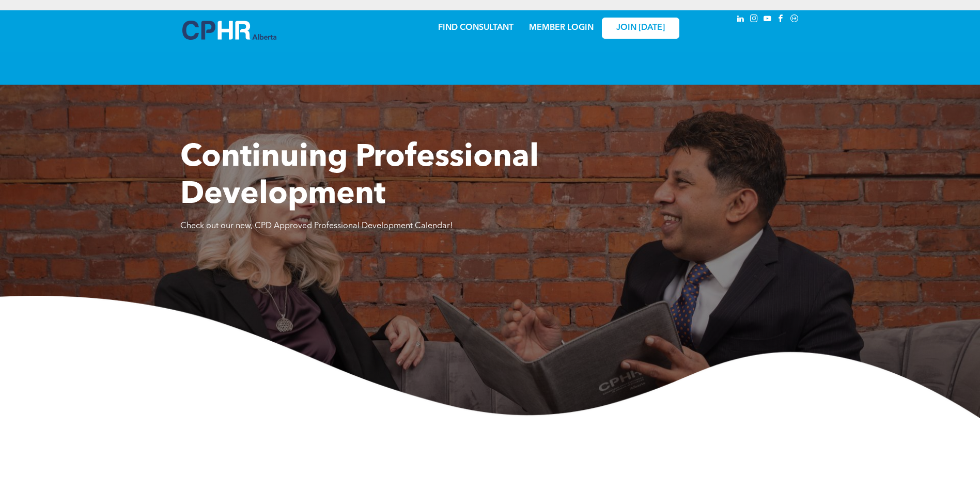 The image size is (980, 477). What do you see at coordinates (476, 28) in the screenshot?
I see `a: FIND CONSULTANT` at bounding box center [476, 28].